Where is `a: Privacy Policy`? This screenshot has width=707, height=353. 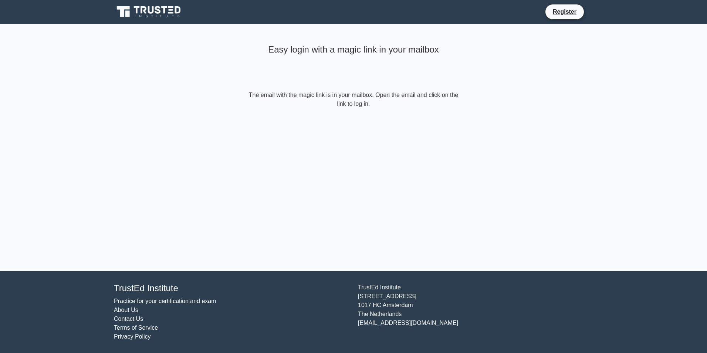
a: Privacy Policy is located at coordinates (132, 336).